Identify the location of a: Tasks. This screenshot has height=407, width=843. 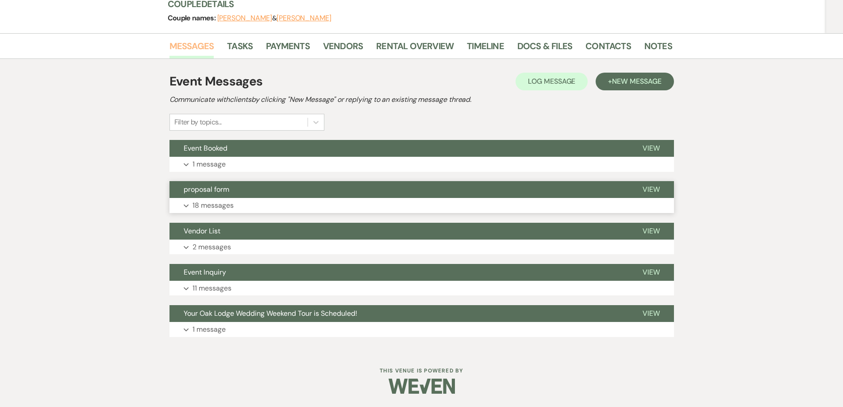
(240, 49).